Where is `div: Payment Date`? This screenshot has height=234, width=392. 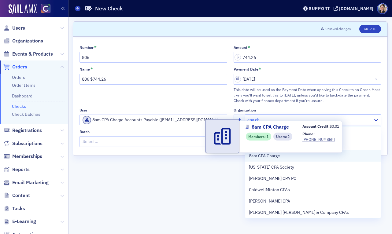
div: Payment Date is located at coordinates (246, 69).